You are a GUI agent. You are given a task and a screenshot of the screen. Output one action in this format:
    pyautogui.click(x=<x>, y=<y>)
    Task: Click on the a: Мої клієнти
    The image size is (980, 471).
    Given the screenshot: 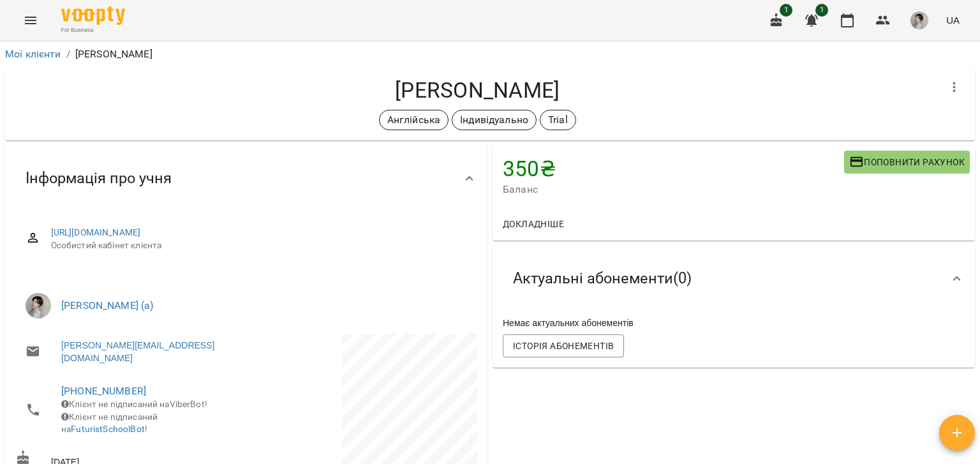 What is the action you would take?
    pyautogui.click(x=33, y=54)
    